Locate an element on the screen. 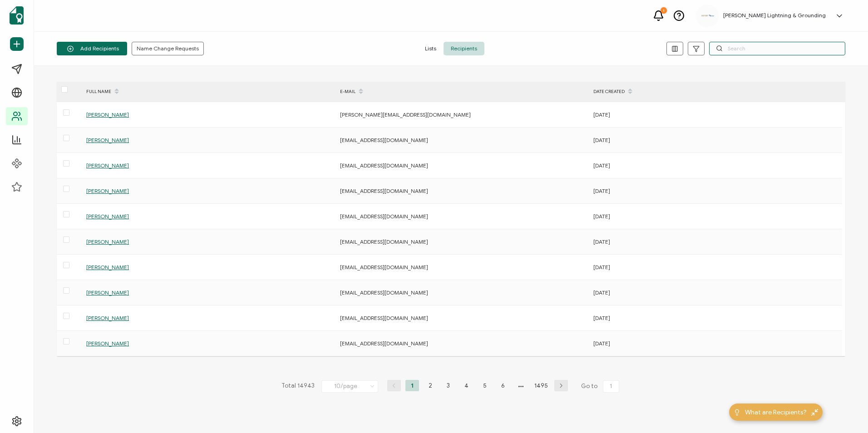 The height and width of the screenshot is (433, 868). button: Name Change Requests is located at coordinates (167, 48).